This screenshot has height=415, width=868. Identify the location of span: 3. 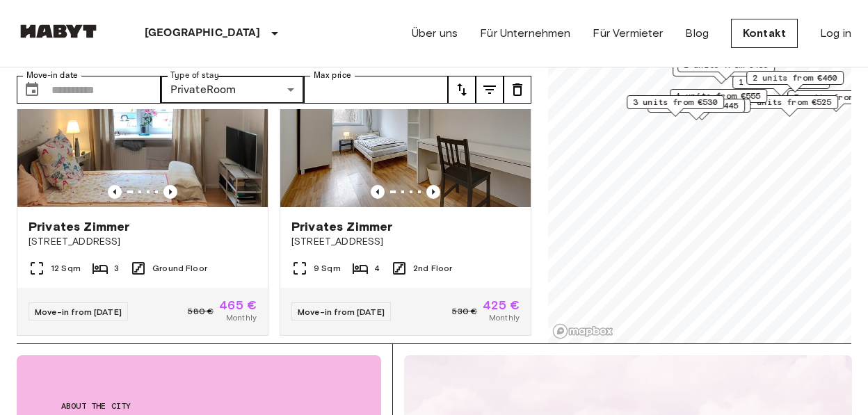
(116, 268).